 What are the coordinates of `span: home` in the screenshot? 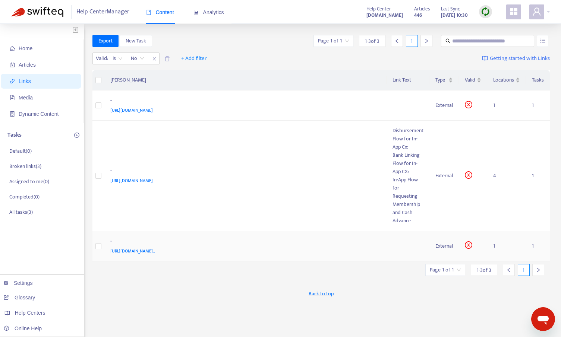 It's located at (12, 48).